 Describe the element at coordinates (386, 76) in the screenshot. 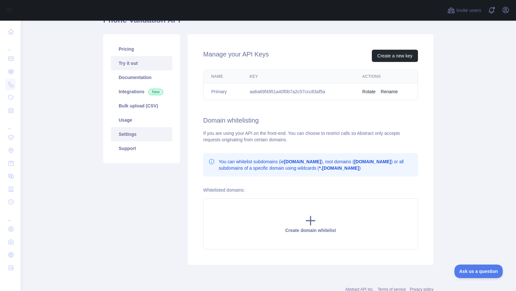

I see `th: Actions` at that location.